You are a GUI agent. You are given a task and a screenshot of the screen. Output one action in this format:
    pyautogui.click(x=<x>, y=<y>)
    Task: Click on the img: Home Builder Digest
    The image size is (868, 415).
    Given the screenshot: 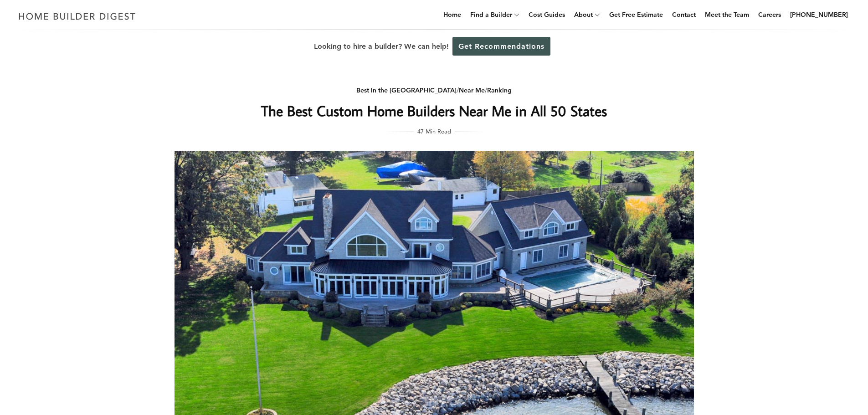 What is the action you would take?
    pyautogui.click(x=77, y=16)
    